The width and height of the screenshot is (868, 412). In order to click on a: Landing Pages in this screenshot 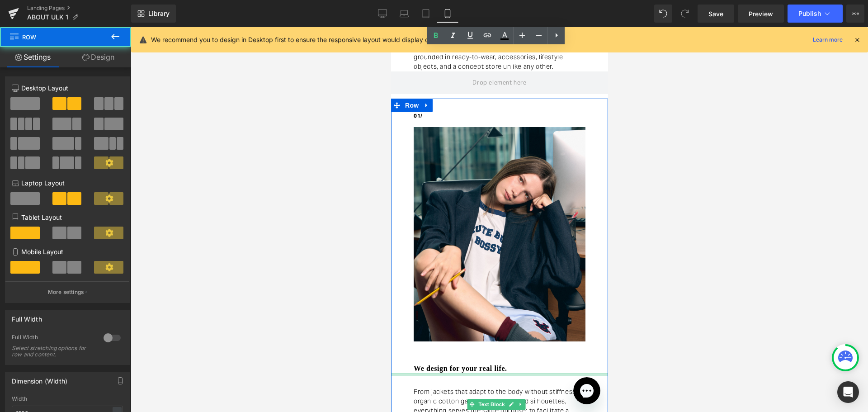, I will do `click(79, 8)`.